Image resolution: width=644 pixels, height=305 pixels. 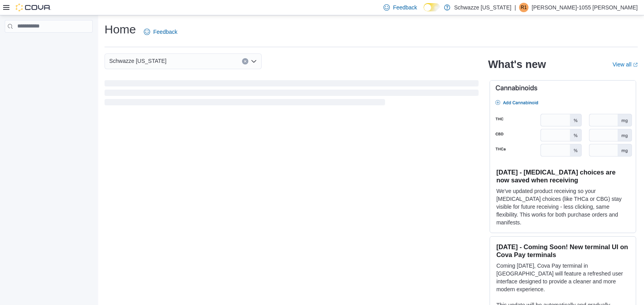 I want to click on button: Clear input, so click(x=245, y=61).